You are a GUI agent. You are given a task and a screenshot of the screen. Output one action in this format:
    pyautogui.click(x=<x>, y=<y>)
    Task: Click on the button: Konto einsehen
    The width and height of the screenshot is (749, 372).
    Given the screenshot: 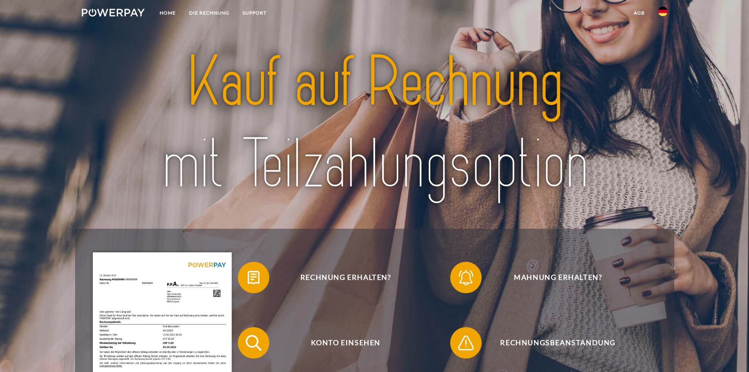 What is the action you would take?
    pyautogui.click(x=340, y=343)
    